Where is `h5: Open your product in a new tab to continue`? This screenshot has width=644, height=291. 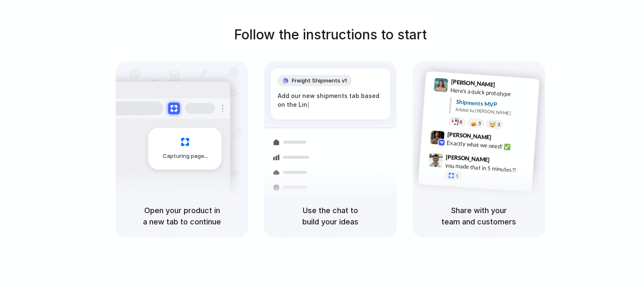 h5: Open your product in a new tab to continue is located at coordinates (182, 216).